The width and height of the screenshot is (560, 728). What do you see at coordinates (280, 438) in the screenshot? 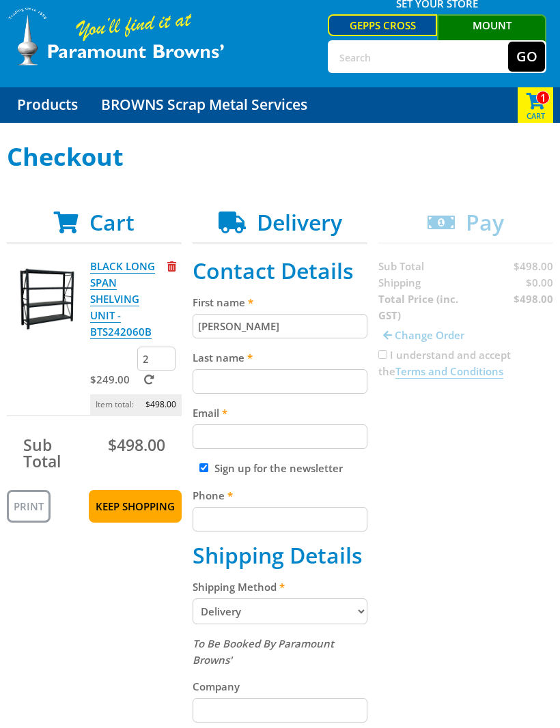
I see `input: Please enter your email address.` at bounding box center [280, 438].